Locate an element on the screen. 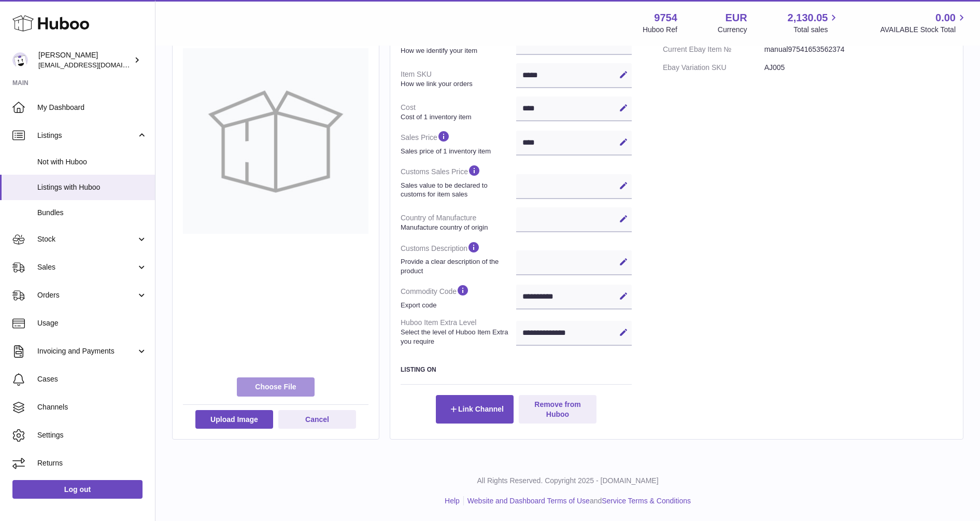 This screenshot has height=521, width=980. span: Invoicing and Payments is located at coordinates (86, 351).